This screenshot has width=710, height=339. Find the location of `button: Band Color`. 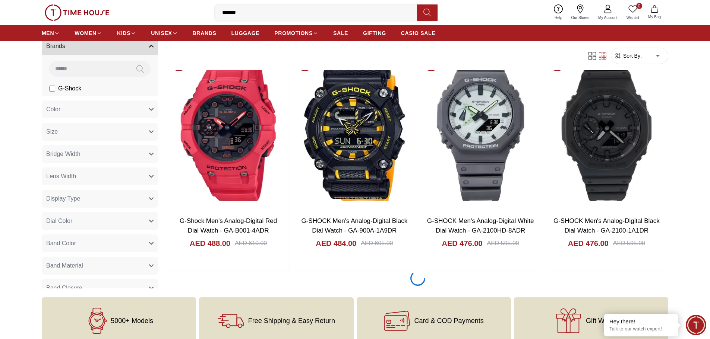

button: Band Color is located at coordinates (100, 244).